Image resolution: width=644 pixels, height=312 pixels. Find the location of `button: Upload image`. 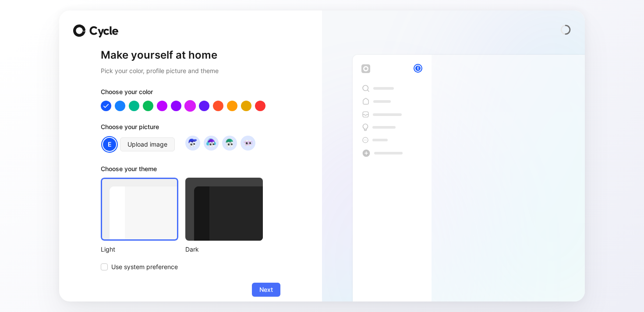

button: Upload image is located at coordinates (147, 144).